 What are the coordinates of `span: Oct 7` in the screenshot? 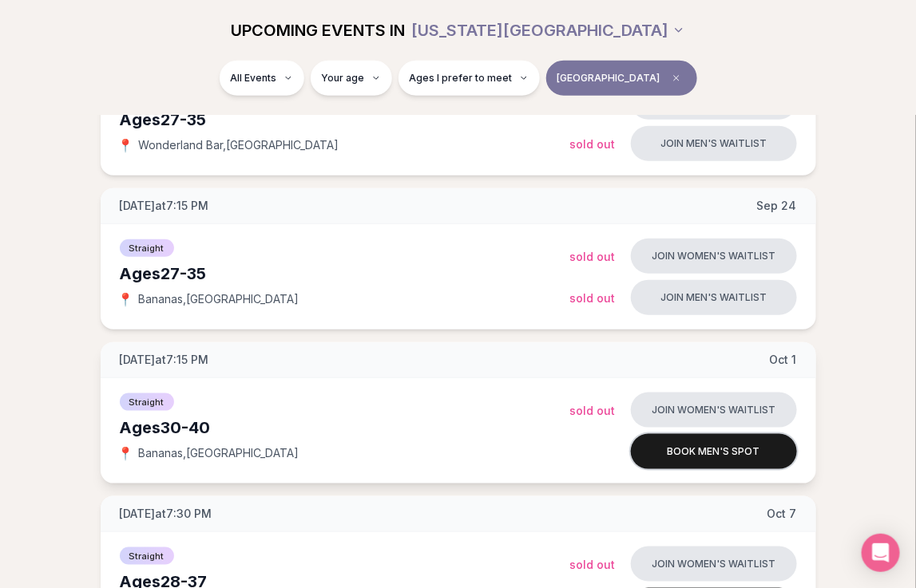 It's located at (782, 514).